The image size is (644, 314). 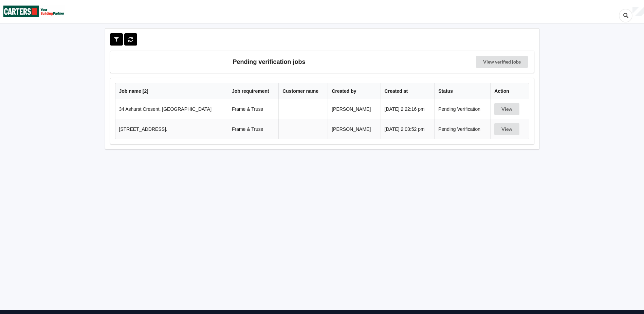 What do you see at coordinates (269, 62) in the screenshot?
I see `h3: Pending verification jobs` at bounding box center [269, 62].